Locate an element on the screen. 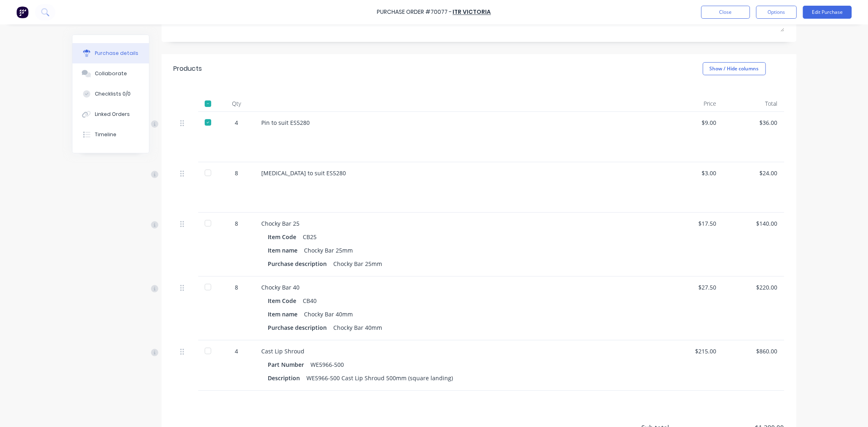 The width and height of the screenshot is (868, 427). div: CB40 is located at coordinates (310, 300).